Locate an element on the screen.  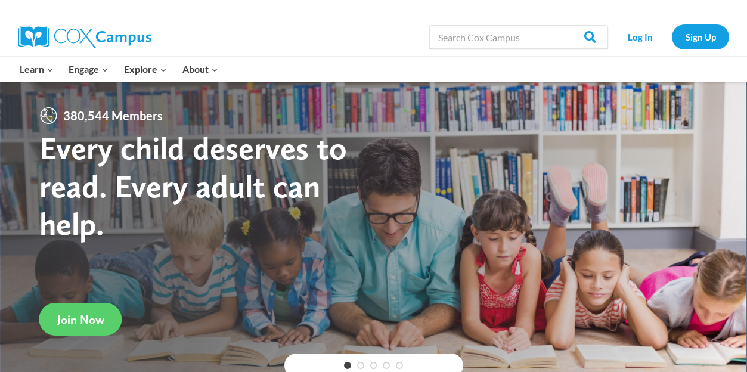
span: 380,544 Members is located at coordinates (113, 116).